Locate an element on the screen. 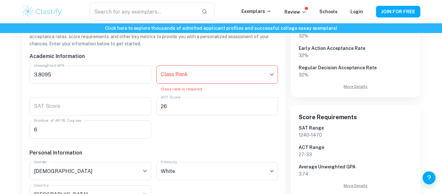  label: Gender is located at coordinates (40, 161).